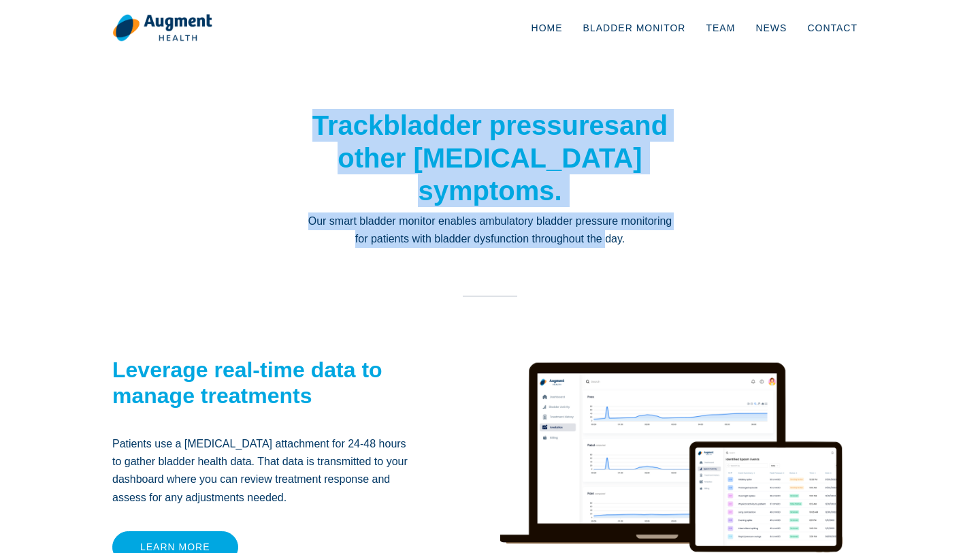 The height and width of the screenshot is (553, 980). I want to click on a: News, so click(771, 28).